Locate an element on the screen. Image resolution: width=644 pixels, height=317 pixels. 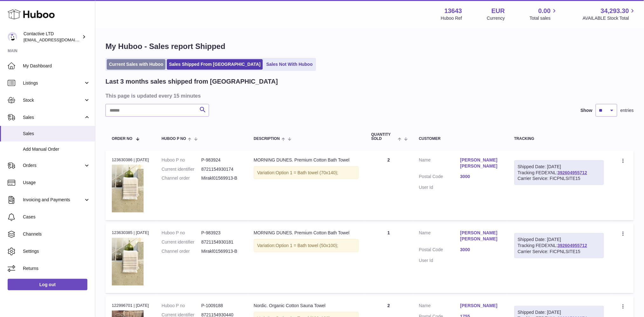
a: Log out is located at coordinates (47, 284).